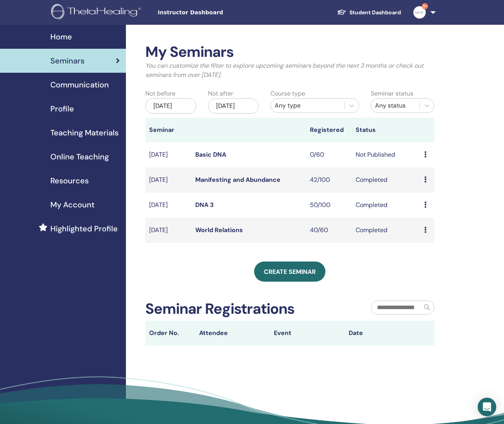 Image resolution: width=504 pixels, height=424 pixels. Describe the element at coordinates (329, 130) in the screenshot. I see `th: Registered` at that location.